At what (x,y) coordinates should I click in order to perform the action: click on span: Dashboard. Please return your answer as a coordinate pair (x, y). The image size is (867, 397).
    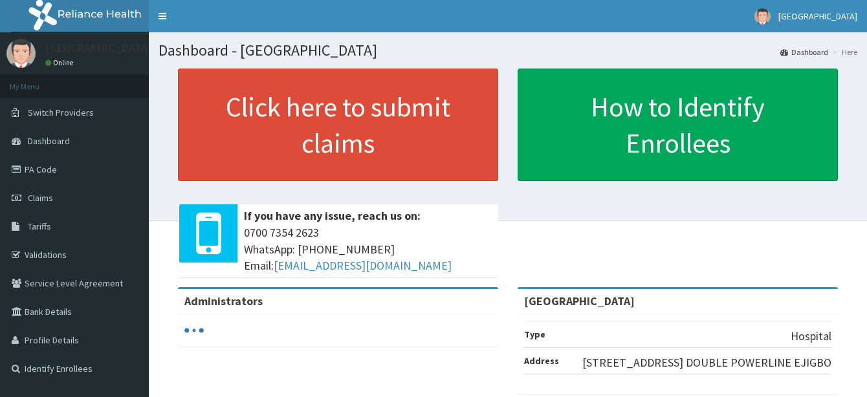
    Looking at the image, I should click on (49, 141).